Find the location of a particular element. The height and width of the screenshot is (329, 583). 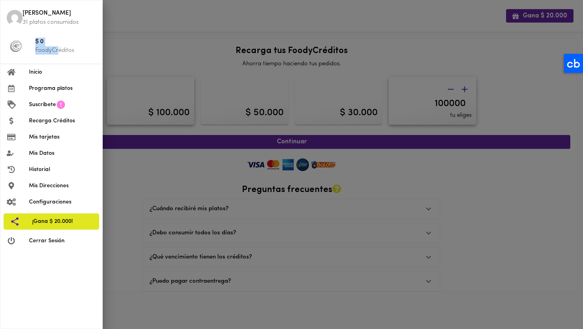

span: Suscríbete is located at coordinates (42, 105).